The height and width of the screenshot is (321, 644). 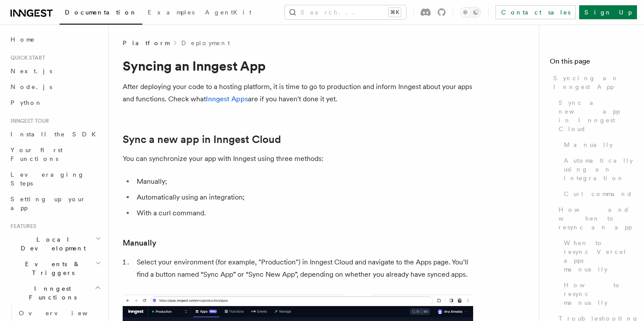 I want to click on a: Deployment, so click(x=205, y=43).